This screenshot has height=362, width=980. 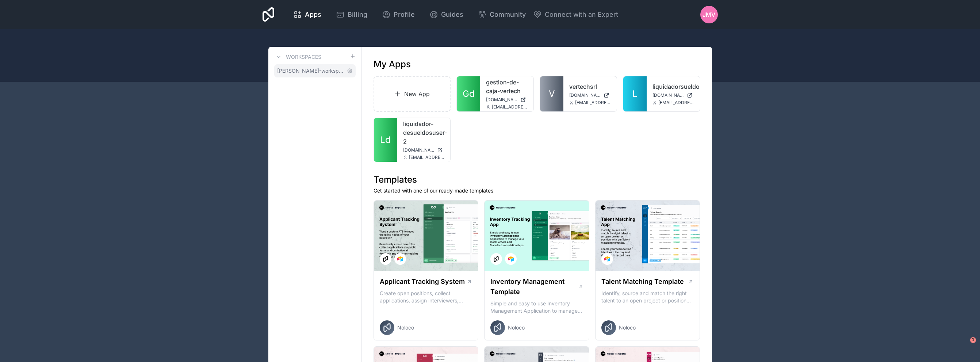 I want to click on a: Guides, so click(x=446, y=15).